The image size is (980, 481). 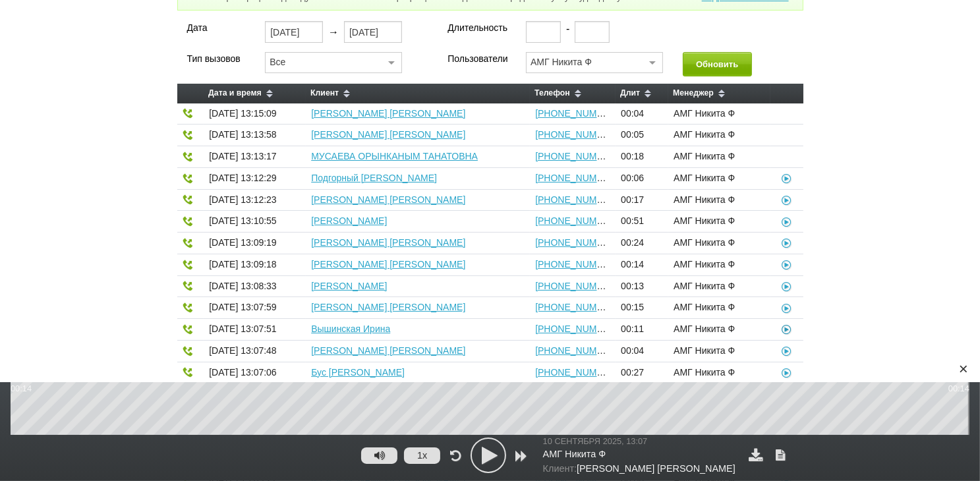 What do you see at coordinates (642, 330) in the screenshot?
I see `span: 00:11` at bounding box center [642, 330].